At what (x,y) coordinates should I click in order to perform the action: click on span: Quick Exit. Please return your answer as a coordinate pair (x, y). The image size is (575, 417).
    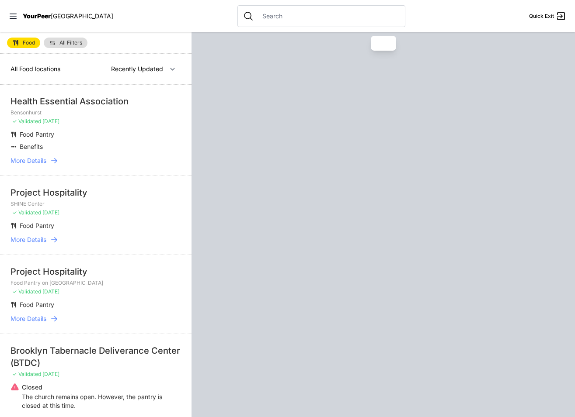
    Looking at the image, I should click on (541, 16).